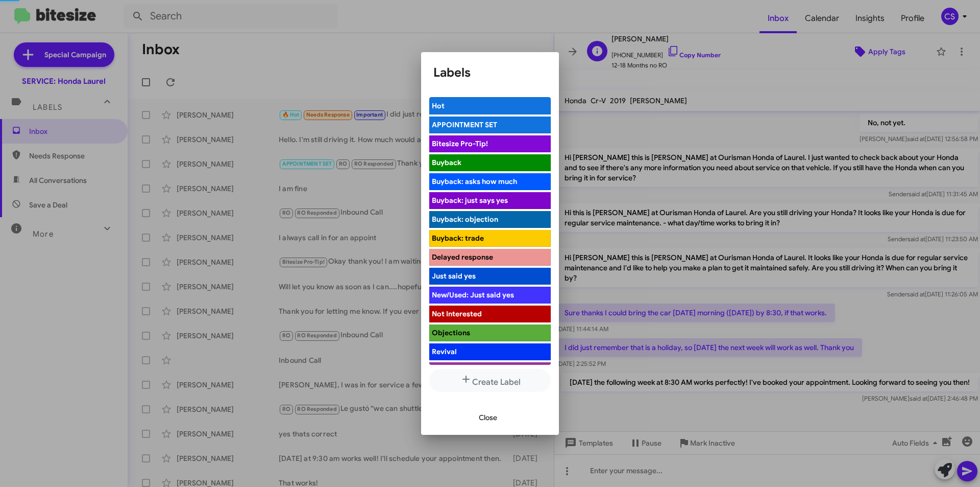  What do you see at coordinates (458, 238) in the screenshot?
I see `span: Buyback: trade` at bounding box center [458, 238].